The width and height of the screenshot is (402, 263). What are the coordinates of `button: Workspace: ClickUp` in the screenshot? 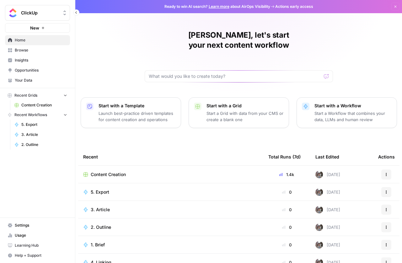 It's located at (37, 13).